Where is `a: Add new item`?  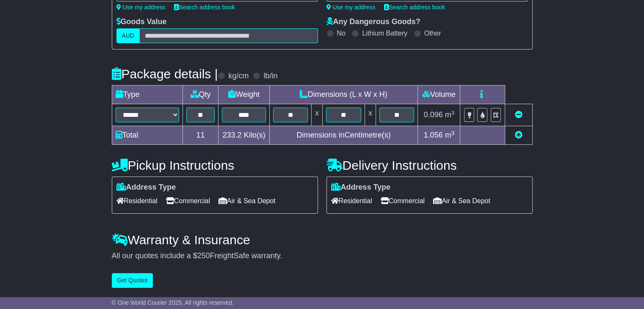
a: Add new item is located at coordinates (518, 135).